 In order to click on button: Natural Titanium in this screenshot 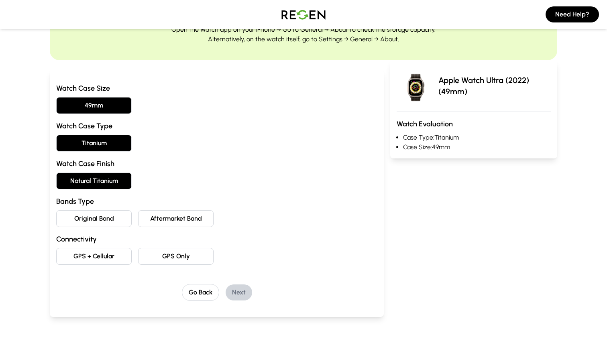, I will do `click(94, 181)`.